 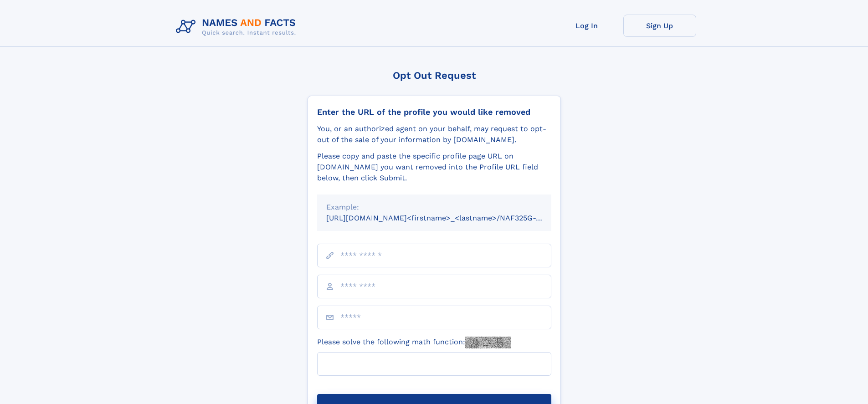 I want to click on a: Sign Up, so click(x=660, y=25).